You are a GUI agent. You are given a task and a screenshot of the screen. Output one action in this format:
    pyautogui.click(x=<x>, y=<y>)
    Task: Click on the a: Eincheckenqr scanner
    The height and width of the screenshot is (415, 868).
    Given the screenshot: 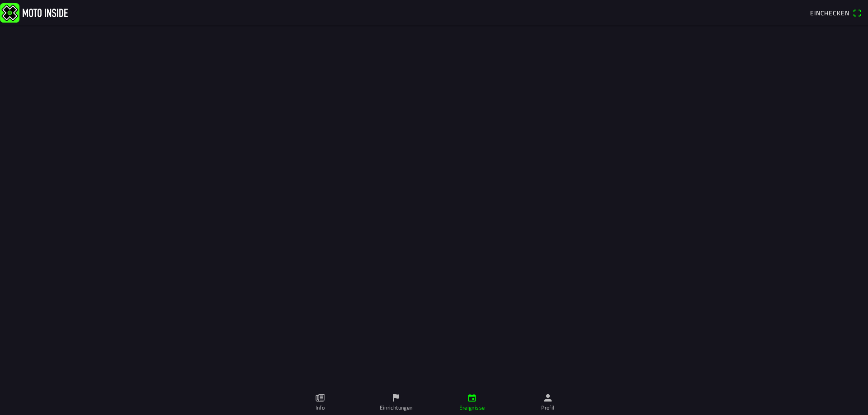 What is the action you would take?
    pyautogui.click(x=836, y=13)
    